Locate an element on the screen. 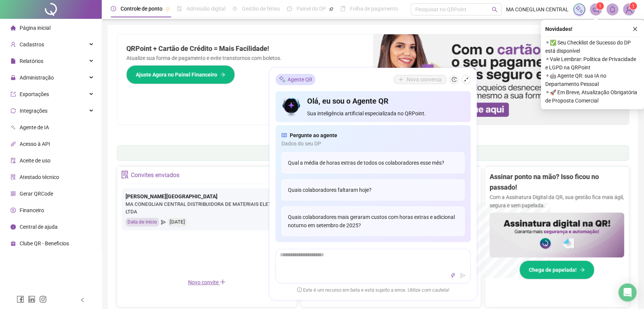 The height and width of the screenshot is (309, 644). span: Gestão de férias is located at coordinates (260, 9).